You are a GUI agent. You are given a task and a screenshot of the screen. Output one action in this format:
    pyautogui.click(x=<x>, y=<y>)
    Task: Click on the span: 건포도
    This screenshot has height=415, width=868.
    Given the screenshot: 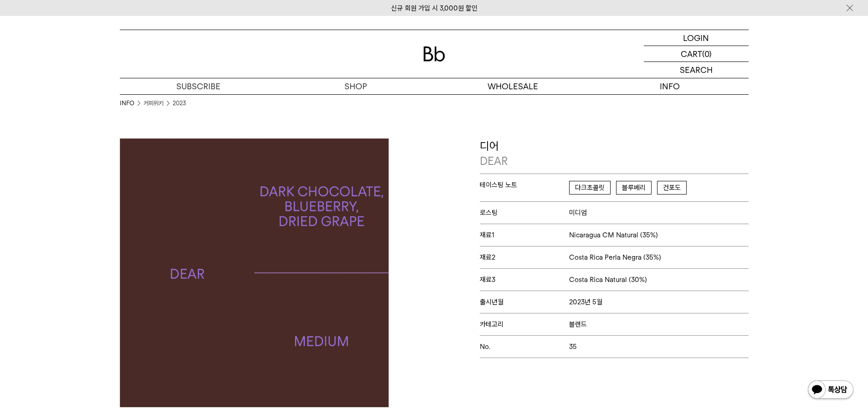 What is the action you would take?
    pyautogui.click(x=671, y=187)
    